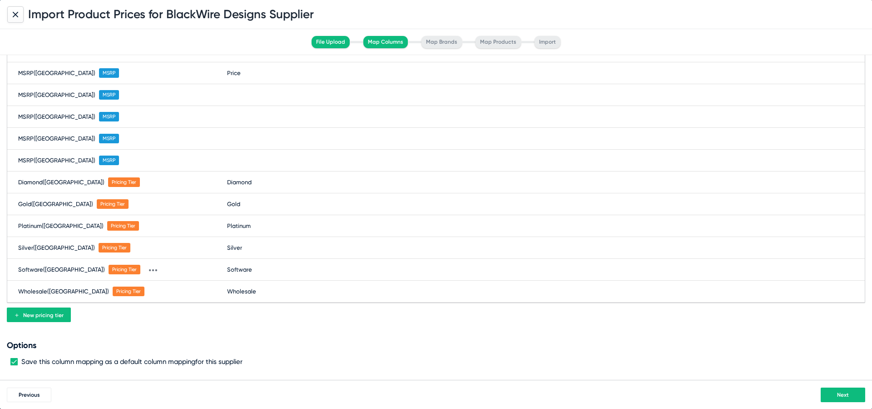 This screenshot has width=872, height=409. What do you see at coordinates (843, 394) in the screenshot?
I see `button: Next` at bounding box center [843, 394].